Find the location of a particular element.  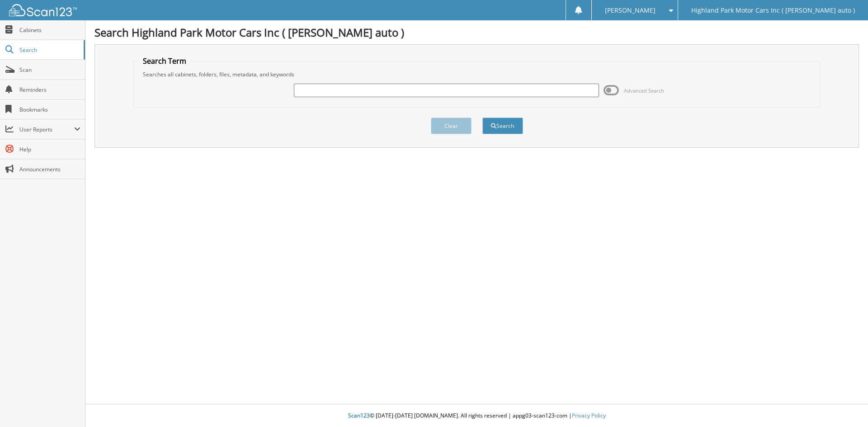

span: Advanced Search is located at coordinates (644, 90).